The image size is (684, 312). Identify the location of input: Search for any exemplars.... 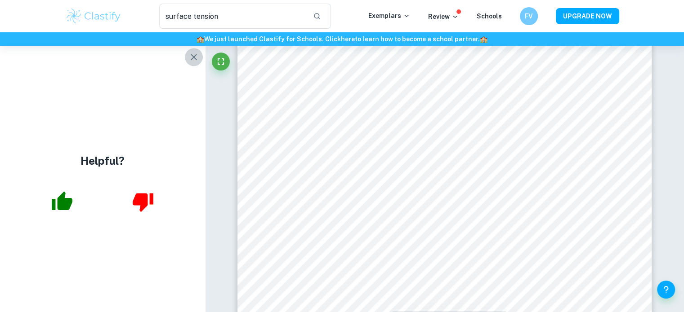
(232, 16).